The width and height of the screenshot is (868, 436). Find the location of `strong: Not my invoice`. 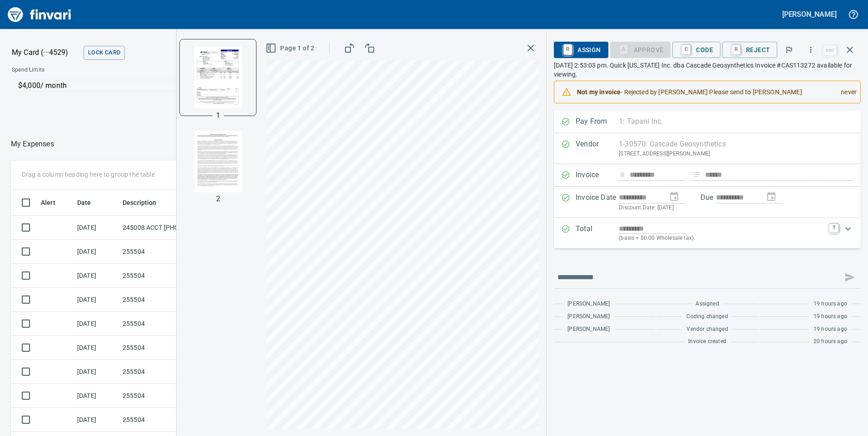

strong: Not my invoice is located at coordinates (599, 92).